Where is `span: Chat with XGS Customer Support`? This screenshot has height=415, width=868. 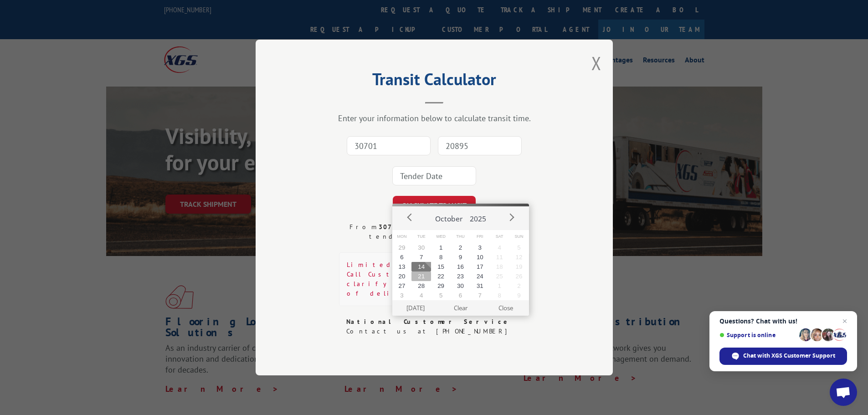
span: Chat with XGS Customer Support is located at coordinates (789, 356).